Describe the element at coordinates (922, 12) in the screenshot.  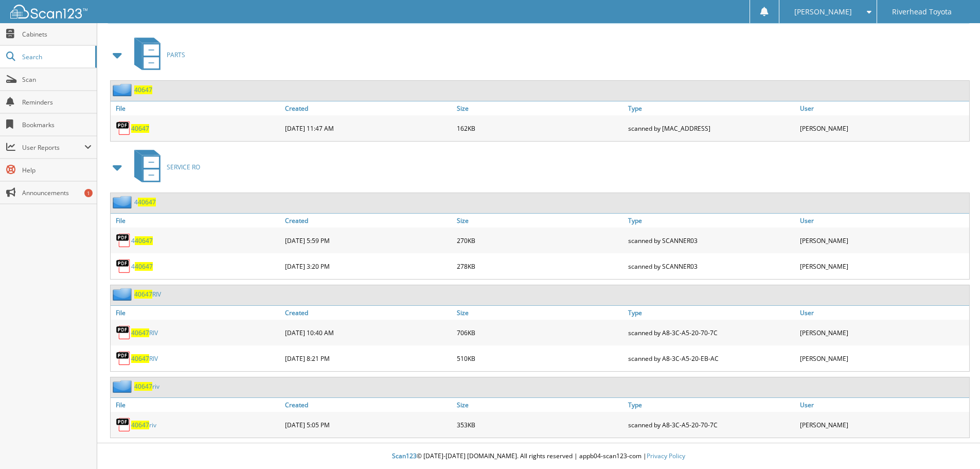
I see `span: Riverhead Toyota` at that location.